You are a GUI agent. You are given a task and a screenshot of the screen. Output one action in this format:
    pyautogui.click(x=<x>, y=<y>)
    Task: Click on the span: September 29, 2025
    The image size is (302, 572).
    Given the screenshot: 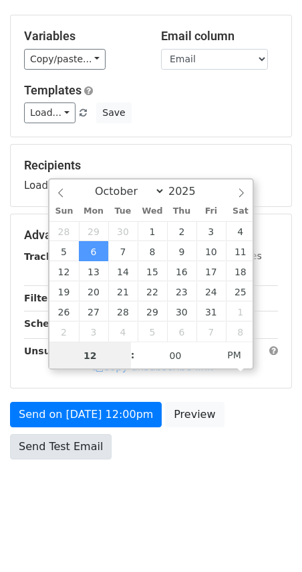 What is the action you would take?
    pyautogui.click(x=94, y=231)
    